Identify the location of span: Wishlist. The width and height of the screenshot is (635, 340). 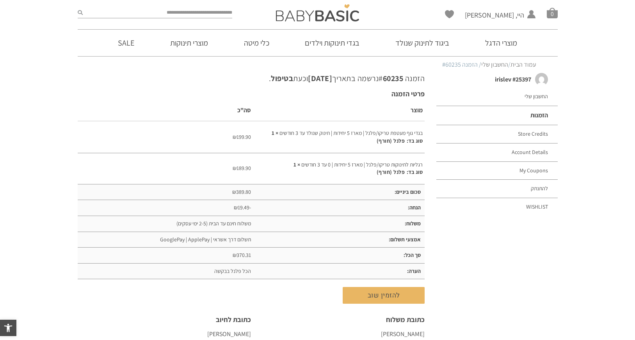
(449, 16).